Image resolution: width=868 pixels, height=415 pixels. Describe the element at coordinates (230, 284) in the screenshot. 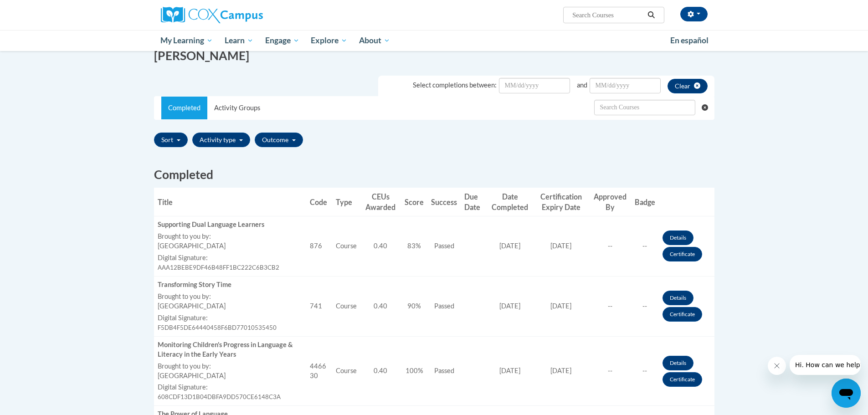

I see `div: Transforming Story Time` at that location.